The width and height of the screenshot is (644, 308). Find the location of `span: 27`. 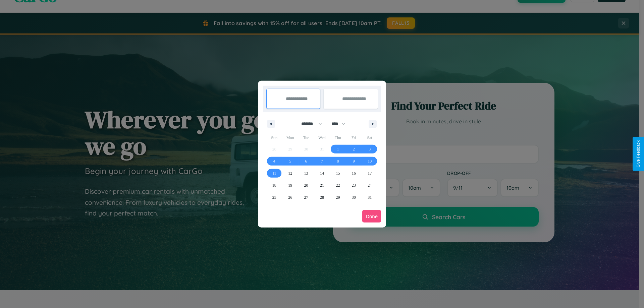

span: 27 is located at coordinates (306, 197).